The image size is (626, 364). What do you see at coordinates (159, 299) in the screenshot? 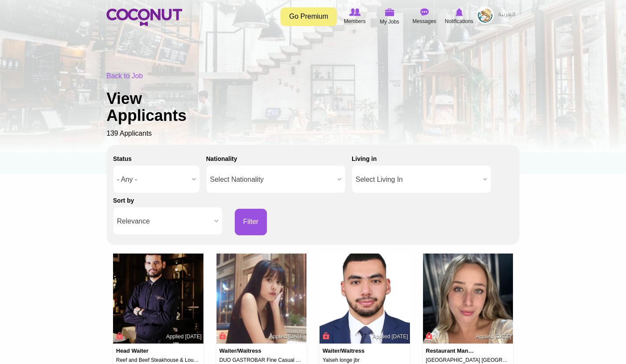
I see `img: Fakher Zaman's picture` at bounding box center [159, 299].